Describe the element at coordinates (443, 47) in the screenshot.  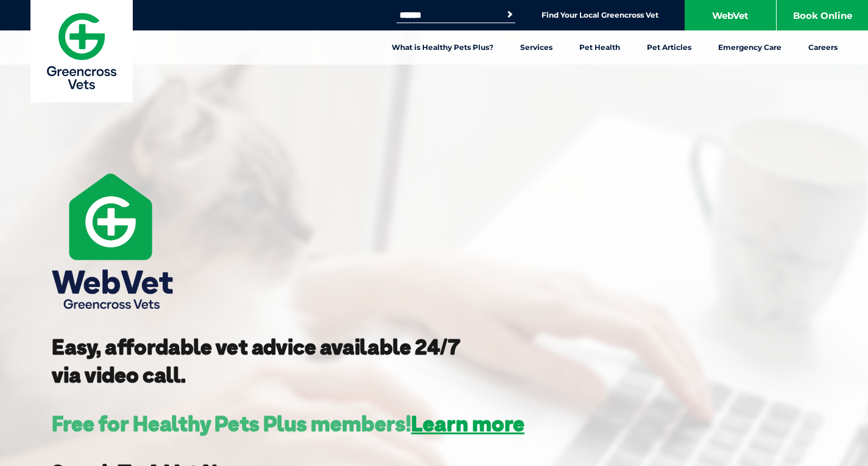
I see `a: What is Healthy Pets Plus?` at that location.